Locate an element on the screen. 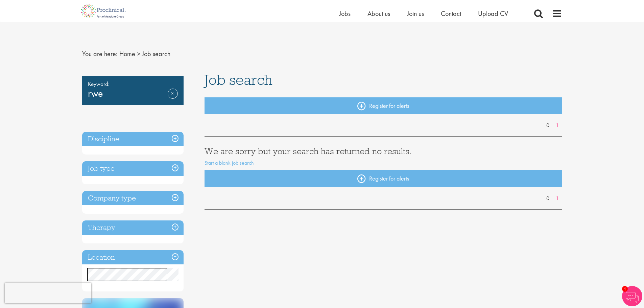 The width and height of the screenshot is (644, 308). span: About us is located at coordinates (379, 13).